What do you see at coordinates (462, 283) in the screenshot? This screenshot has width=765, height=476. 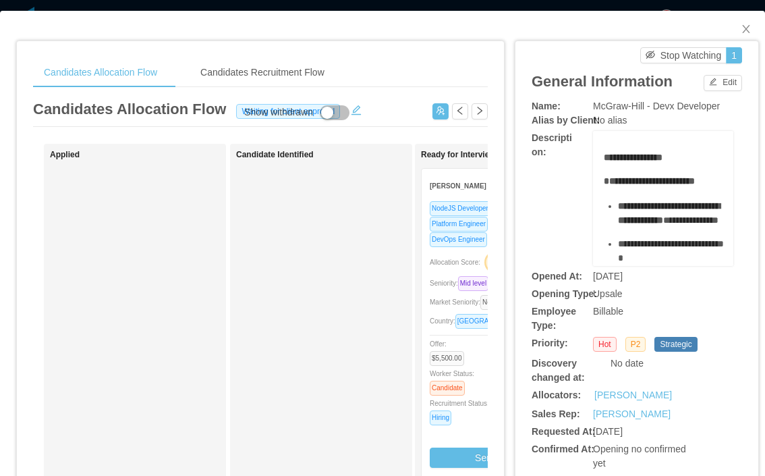 I see `span: Seniority:` at bounding box center [462, 283].